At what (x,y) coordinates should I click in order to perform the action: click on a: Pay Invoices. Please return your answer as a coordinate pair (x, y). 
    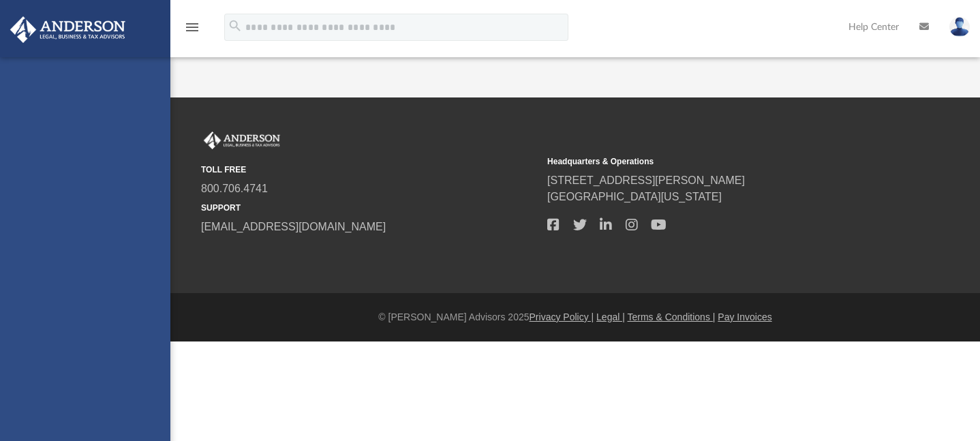
    Looking at the image, I should click on (745, 317).